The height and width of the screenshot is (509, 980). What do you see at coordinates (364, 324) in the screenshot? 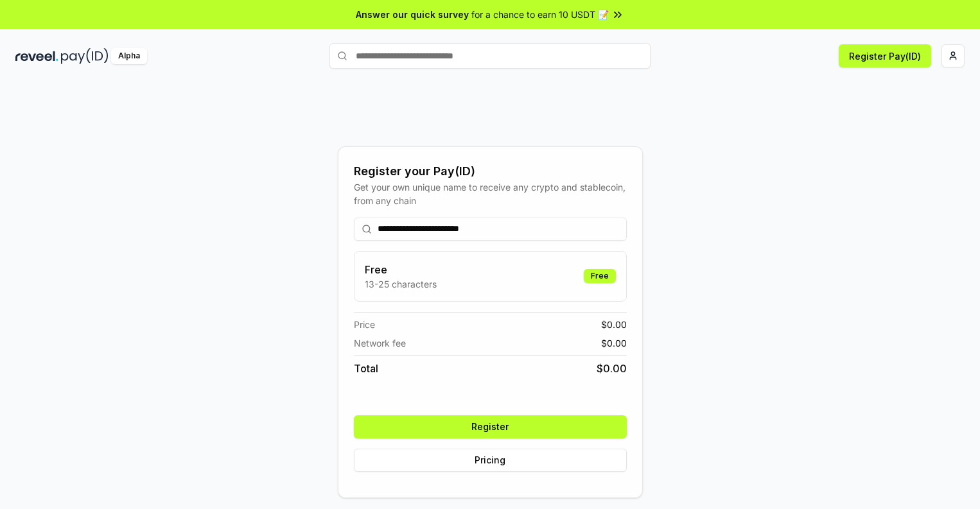
I see `span: Price` at bounding box center [364, 324].